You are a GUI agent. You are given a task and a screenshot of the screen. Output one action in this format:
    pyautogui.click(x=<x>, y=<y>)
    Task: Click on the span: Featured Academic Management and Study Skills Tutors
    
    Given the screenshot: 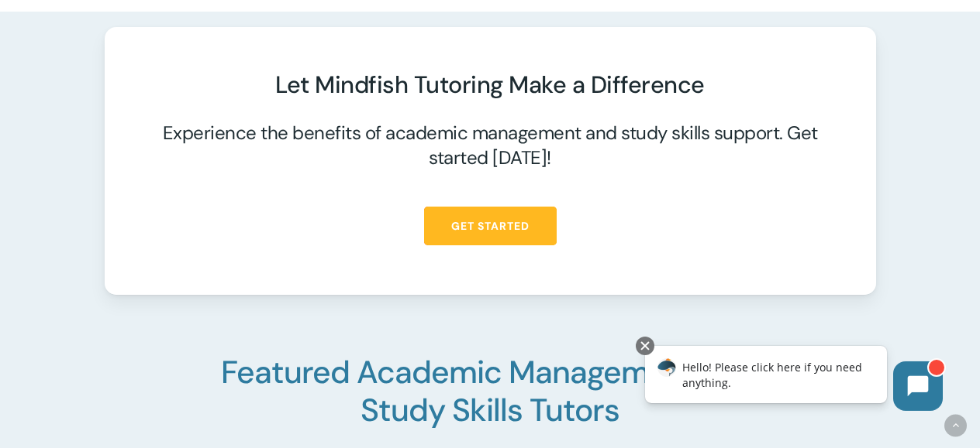 What is the action you would take?
    pyautogui.click(x=489, y=392)
    